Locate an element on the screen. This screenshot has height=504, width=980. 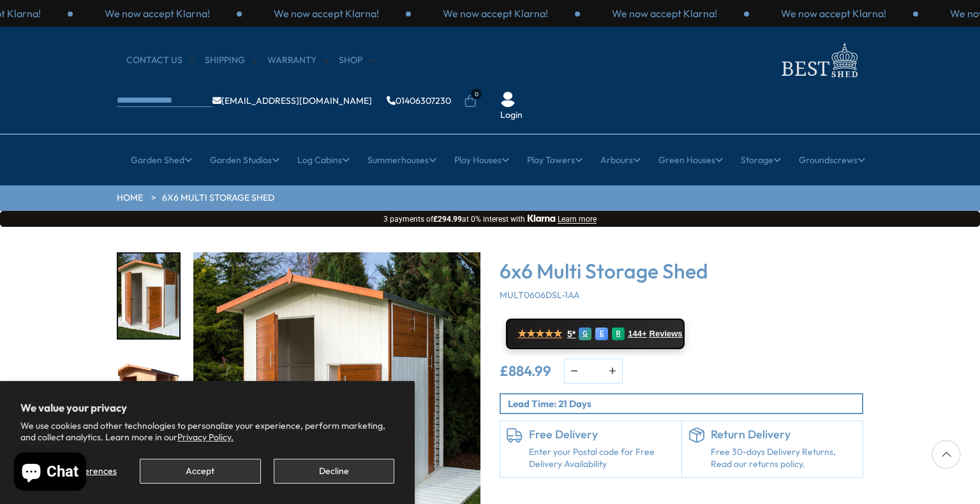
a: Green Houses is located at coordinates (691, 159).